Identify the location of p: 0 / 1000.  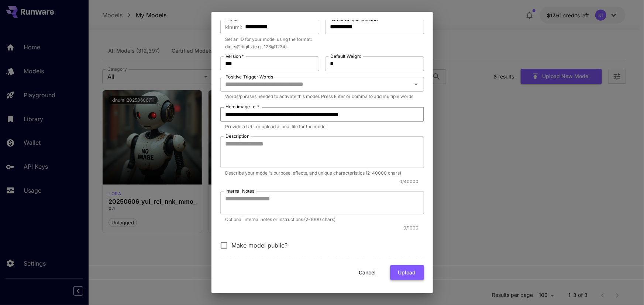
(320, 228).